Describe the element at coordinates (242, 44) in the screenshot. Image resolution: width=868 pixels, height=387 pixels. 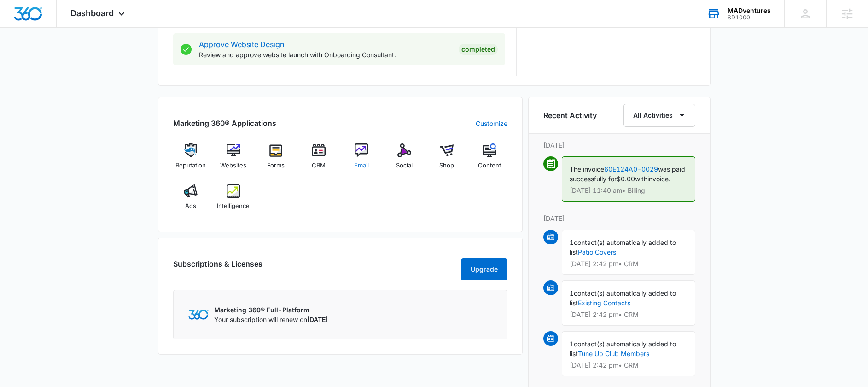
I see `a: Approve Website Design` at that location.